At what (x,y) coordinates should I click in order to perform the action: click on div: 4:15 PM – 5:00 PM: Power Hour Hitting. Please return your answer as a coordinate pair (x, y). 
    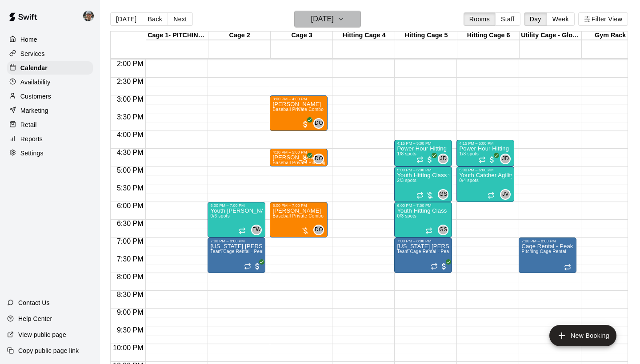
    Looking at the image, I should click on (423, 153).